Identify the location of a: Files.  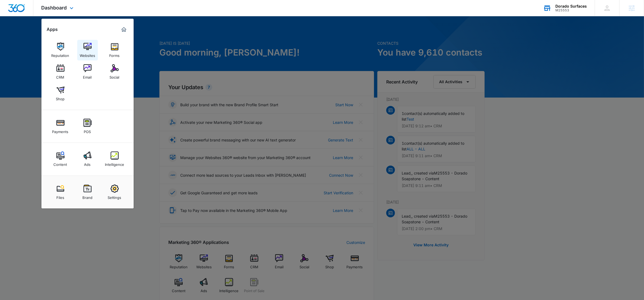
(61, 192).